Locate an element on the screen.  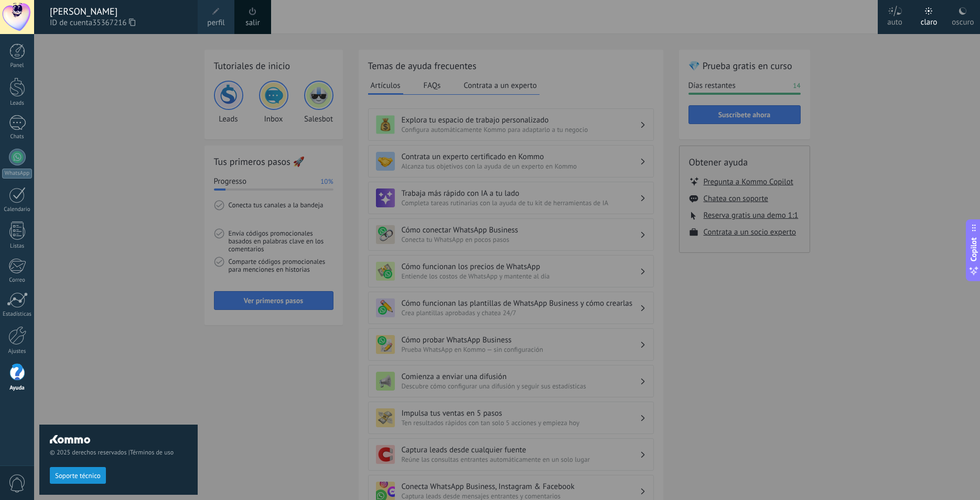
span: 35367216 is located at coordinates (114, 23).